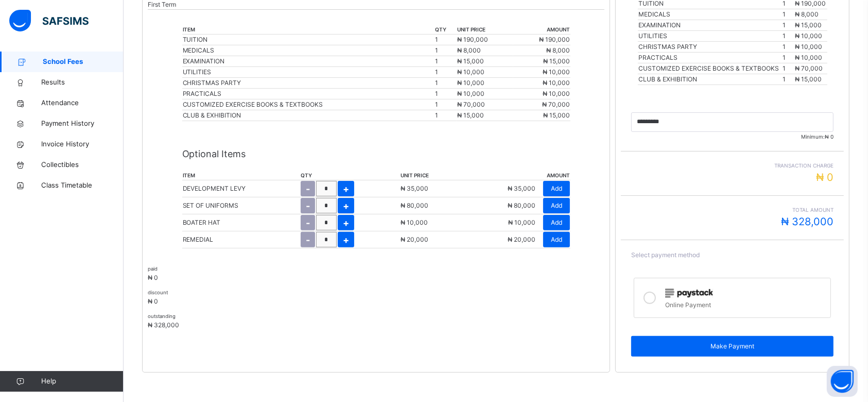 The width and height of the screenshot is (868, 402). I want to click on small: outstanding, so click(161, 316).